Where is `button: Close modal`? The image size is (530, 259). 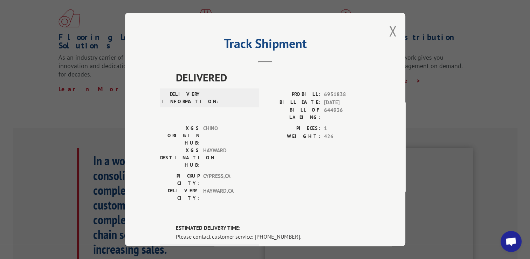 button: Close modal is located at coordinates (393, 31).